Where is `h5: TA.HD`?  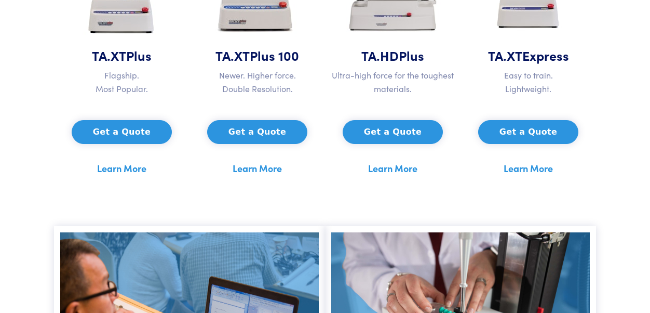 h5: TA.HD is located at coordinates (393, 55).